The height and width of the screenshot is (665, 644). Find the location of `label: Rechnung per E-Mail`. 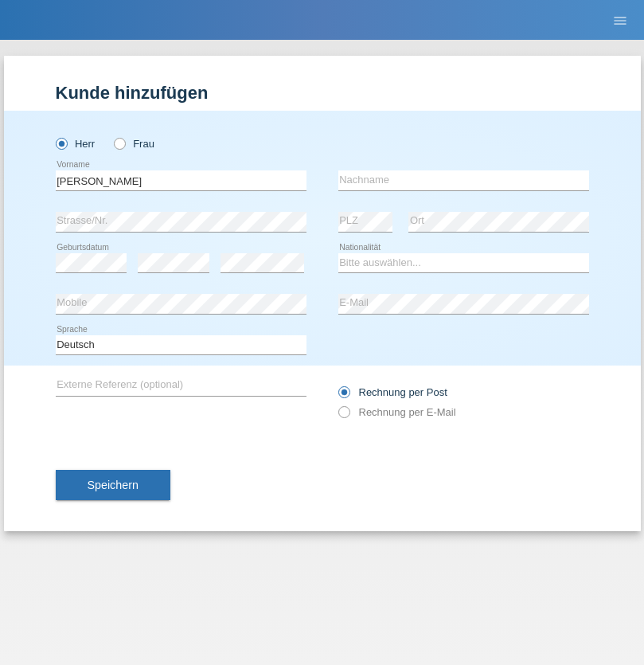

label: Rechnung per E-Mail is located at coordinates (397, 412).